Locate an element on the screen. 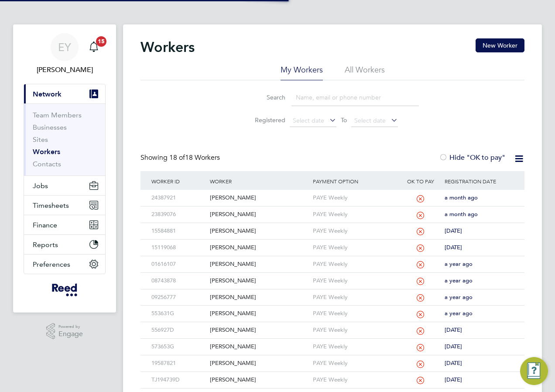 Image resolution: width=555 pixels, height=392 pixels. a: Workers is located at coordinates (47, 151).